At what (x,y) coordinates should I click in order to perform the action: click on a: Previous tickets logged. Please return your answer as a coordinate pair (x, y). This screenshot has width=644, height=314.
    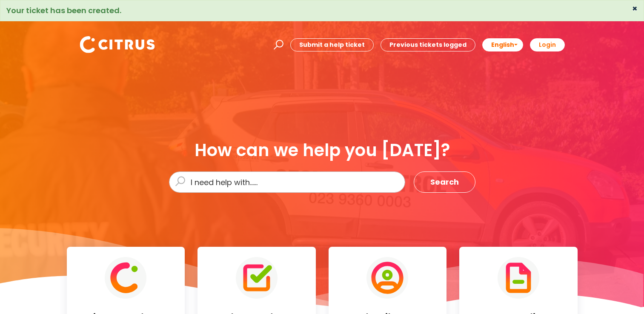
    Looking at the image, I should click on (428, 45).